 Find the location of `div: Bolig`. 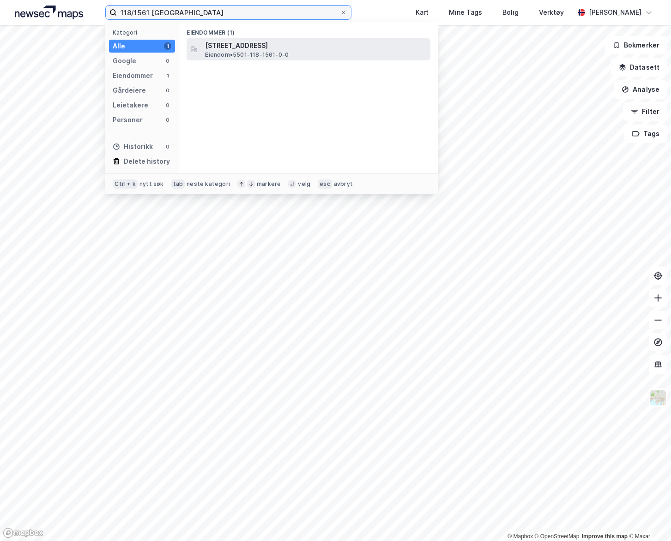

div: Bolig is located at coordinates (510, 12).